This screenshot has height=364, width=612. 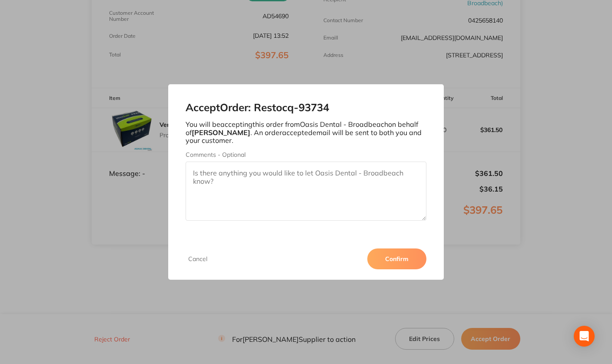 I want to click on button: Confirm, so click(x=397, y=259).